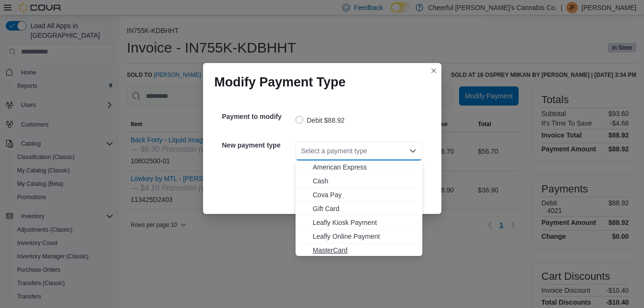 Image resolution: width=644 pixels, height=308 pixels. I want to click on button: Cash, so click(359, 181).